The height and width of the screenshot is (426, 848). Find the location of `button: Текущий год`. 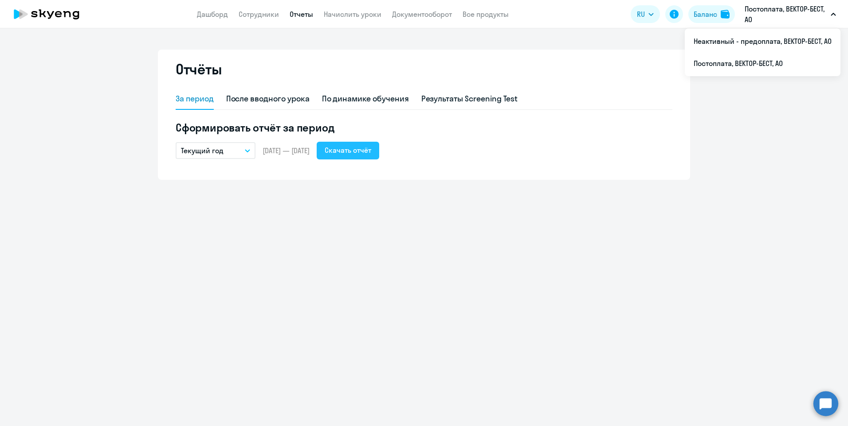

button: Текущий год is located at coordinates (215, 151).